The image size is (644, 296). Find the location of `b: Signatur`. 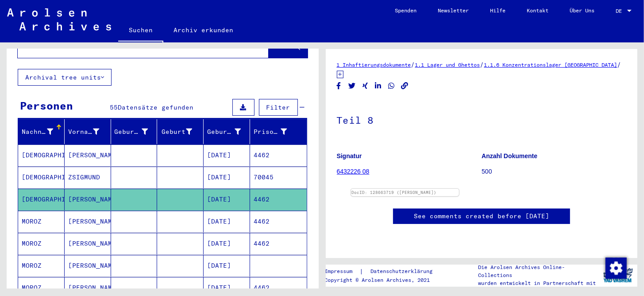

b: Signatur is located at coordinates (349, 156).